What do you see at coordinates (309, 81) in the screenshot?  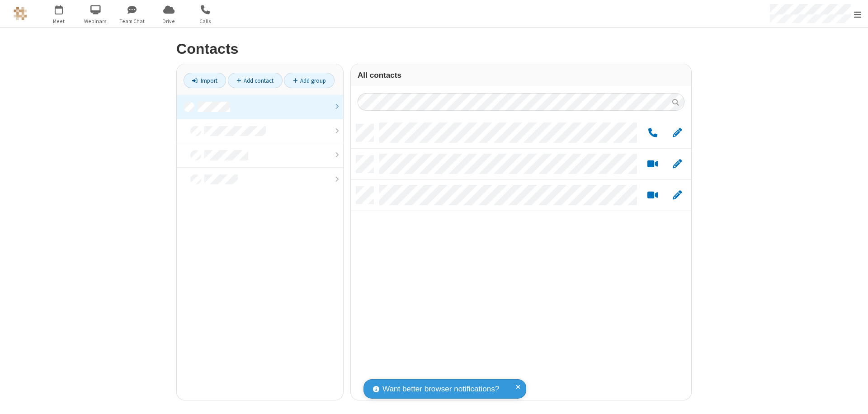 I see `a: Add group` at bounding box center [309, 81].